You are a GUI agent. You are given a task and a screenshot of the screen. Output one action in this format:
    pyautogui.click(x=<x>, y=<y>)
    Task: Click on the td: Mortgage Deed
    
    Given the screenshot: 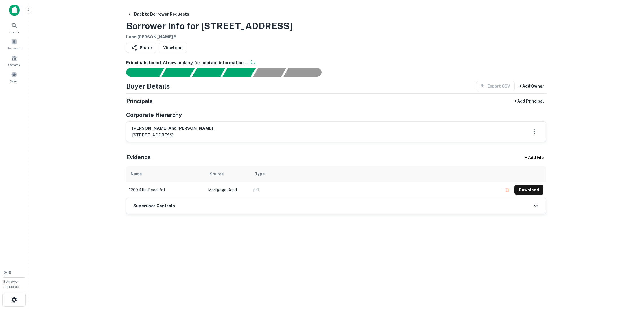 What is the action you would take?
    pyautogui.click(x=228, y=190)
    